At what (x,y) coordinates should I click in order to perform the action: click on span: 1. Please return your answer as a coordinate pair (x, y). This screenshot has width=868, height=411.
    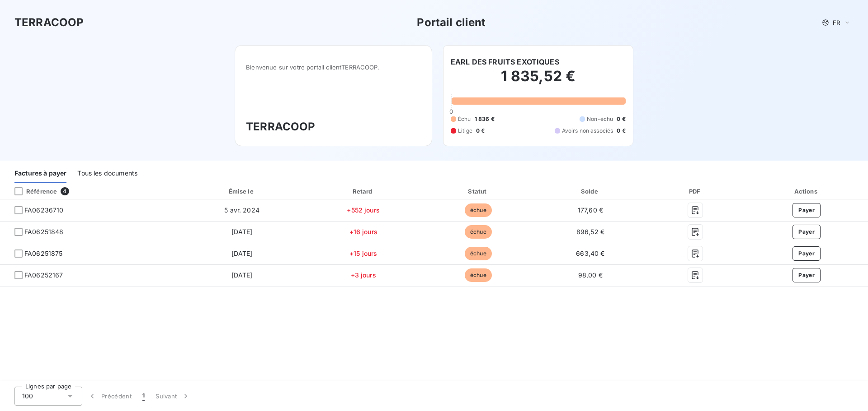
    Looking at the image, I should click on (143, 397).